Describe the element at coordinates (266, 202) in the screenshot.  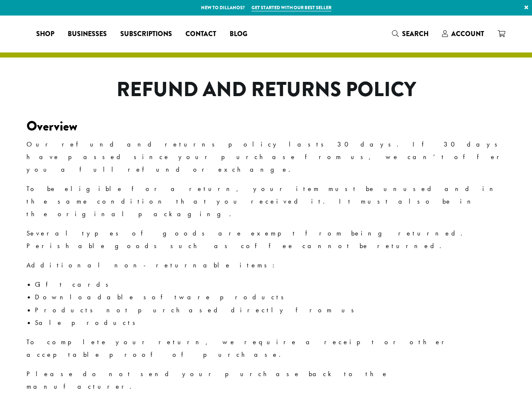
I see `p: To be eligible for a return, your item must be unused and in the same condition that you received...` at that location.